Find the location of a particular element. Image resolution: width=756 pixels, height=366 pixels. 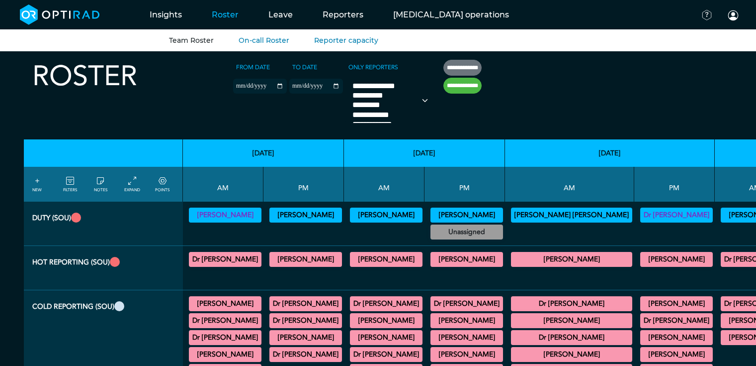

div: CT Trauma & Urgent/MRI Trauma & Urgent 13:00 - 17:30 is located at coordinates (467, 259).